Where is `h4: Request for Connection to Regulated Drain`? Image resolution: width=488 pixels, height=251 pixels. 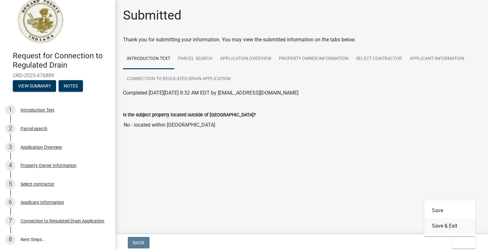
h4: Request for Connection to Regulated Drain is located at coordinates (61, 61).